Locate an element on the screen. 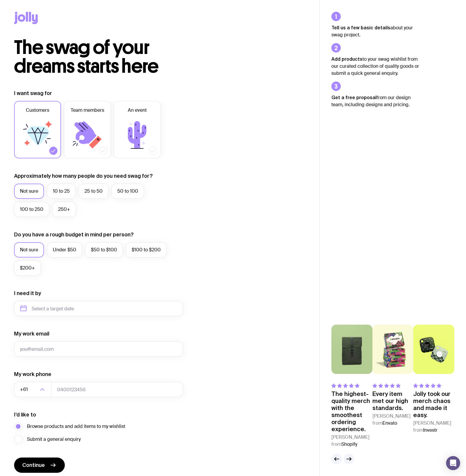 Image resolution: width=466 pixels, height=476 pixels. span: Shopify is located at coordinates (349, 444).